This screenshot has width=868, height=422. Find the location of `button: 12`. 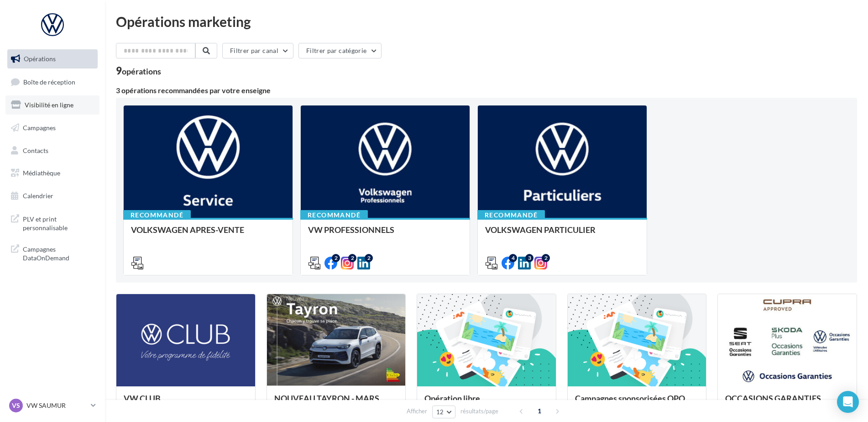

button: 12 is located at coordinates (444, 412).